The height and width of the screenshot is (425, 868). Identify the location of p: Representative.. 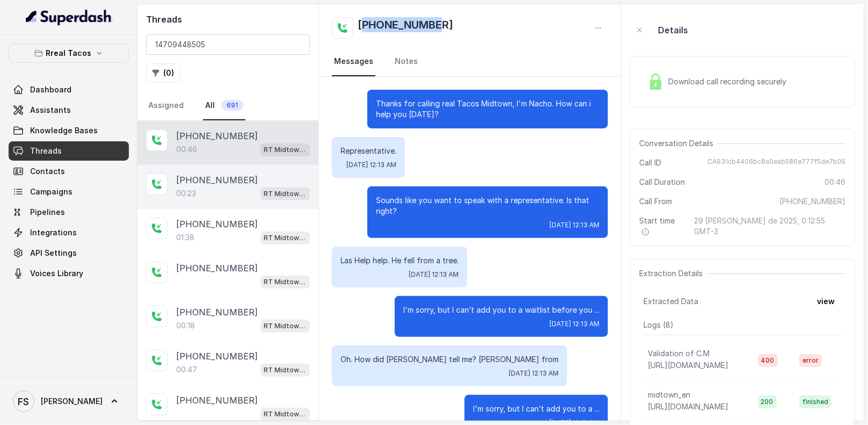
(369, 151).